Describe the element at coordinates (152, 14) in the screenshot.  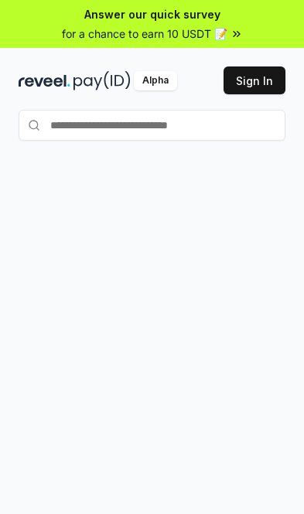
I see `span: Answer our quick survey` at that location.